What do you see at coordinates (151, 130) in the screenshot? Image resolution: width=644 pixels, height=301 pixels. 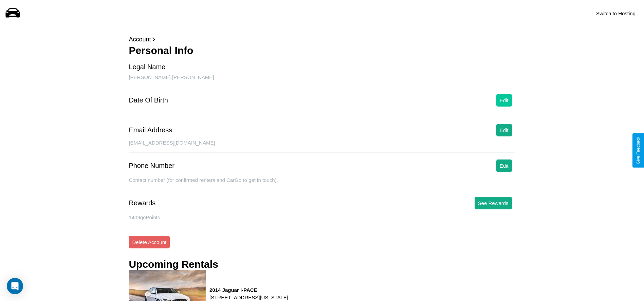 I see `div: Email Address` at bounding box center [151, 130].